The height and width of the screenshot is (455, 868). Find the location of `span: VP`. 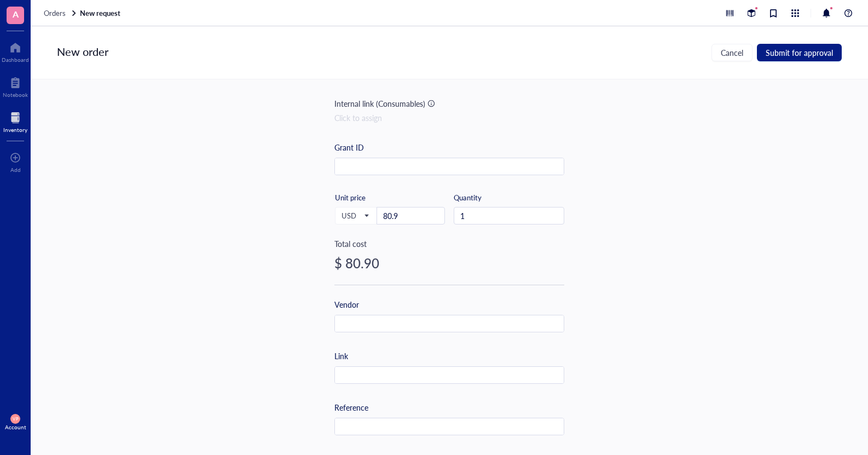

span: VP is located at coordinates (15, 419).